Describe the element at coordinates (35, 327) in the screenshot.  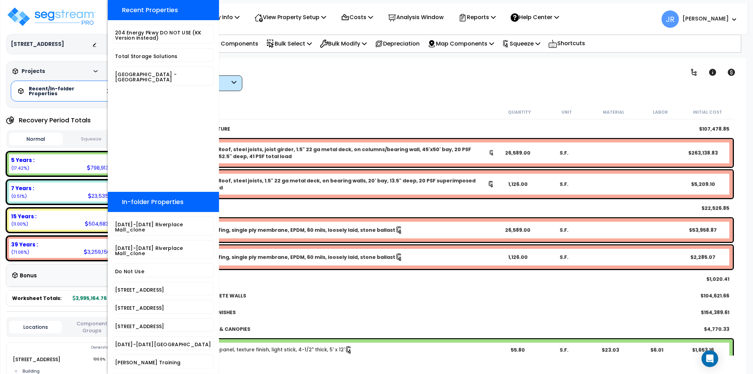
I see `button: Locations` at that location.